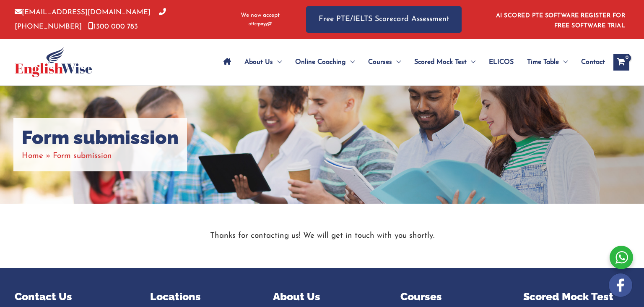 Image resolution: width=644 pixels, height=307 pixels. What do you see at coordinates (54, 62) in the screenshot?
I see `img: cropped-ew-logo` at bounding box center [54, 62].